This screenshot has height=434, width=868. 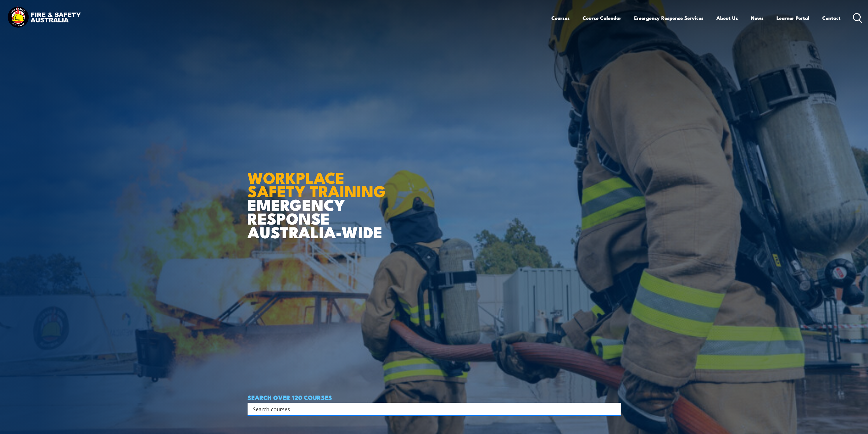 I want to click on a: Emergency Response Services, so click(x=669, y=18).